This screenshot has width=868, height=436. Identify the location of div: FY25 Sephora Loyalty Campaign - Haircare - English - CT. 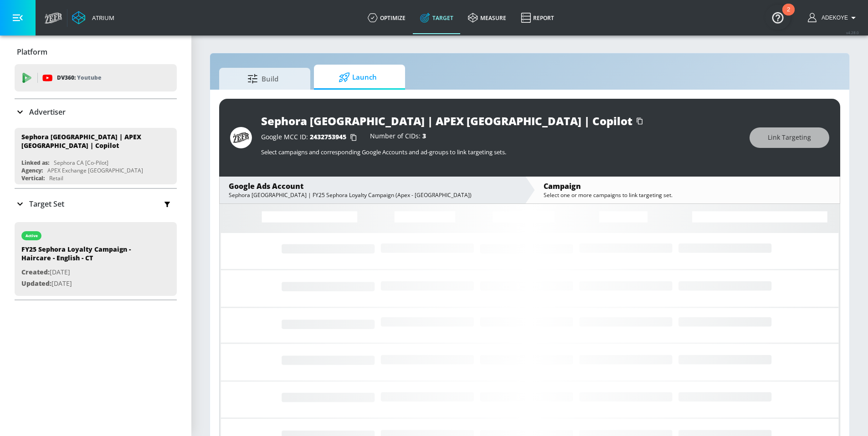
(85, 256).